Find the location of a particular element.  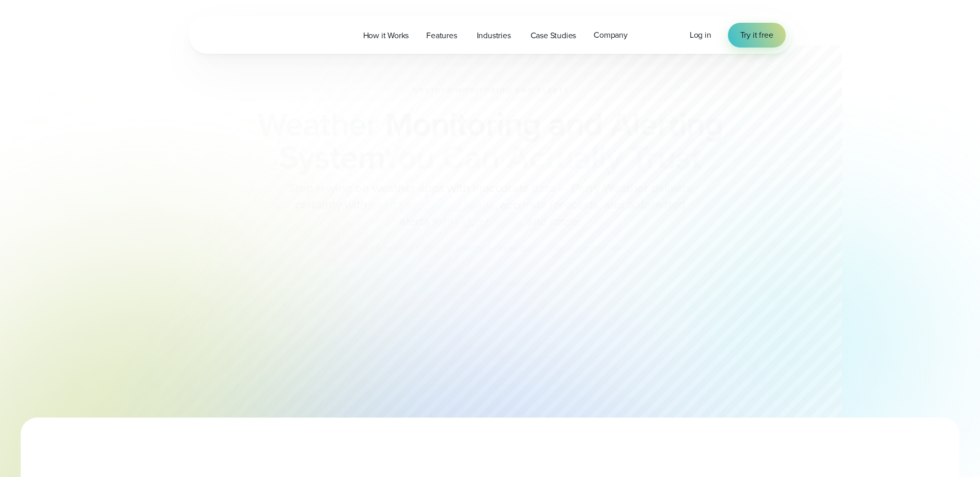

span: Log in is located at coordinates (701, 35).